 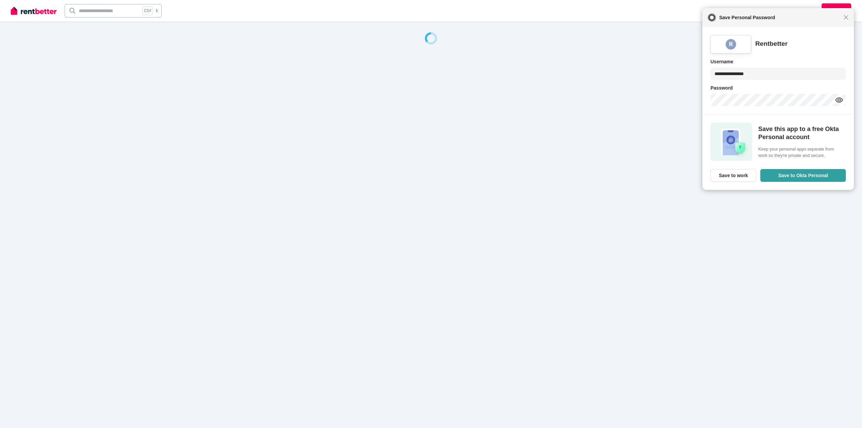 I want to click on span: Ctrl, so click(x=148, y=11).